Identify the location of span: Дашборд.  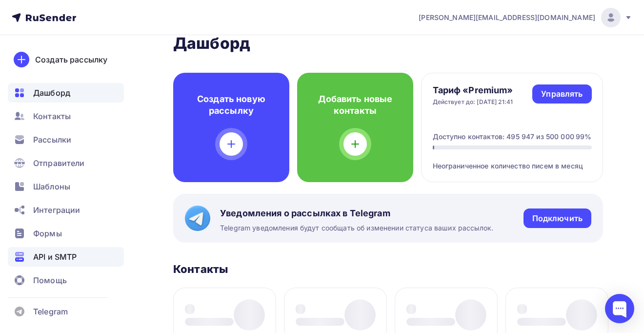
(51, 93).